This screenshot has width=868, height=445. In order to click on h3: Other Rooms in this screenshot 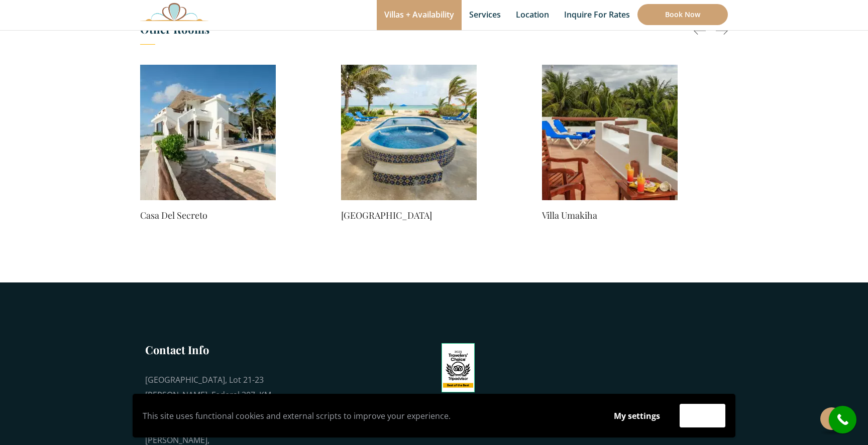, I will do `click(434, 31)`.